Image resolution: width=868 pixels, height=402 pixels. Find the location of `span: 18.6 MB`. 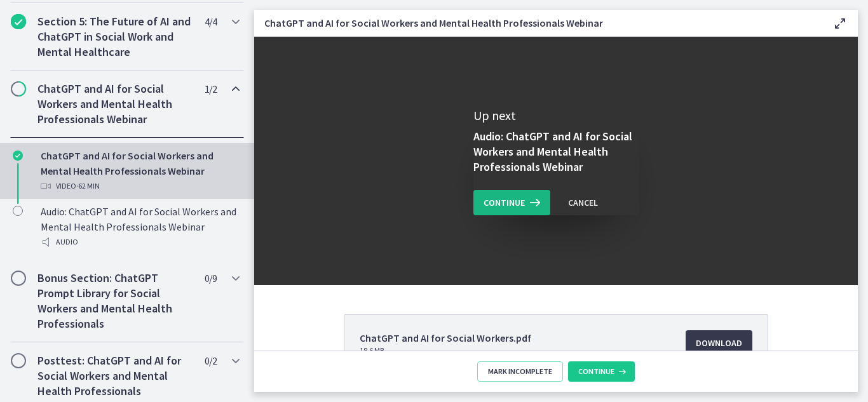

span: 18.6 MB is located at coordinates (445, 351).